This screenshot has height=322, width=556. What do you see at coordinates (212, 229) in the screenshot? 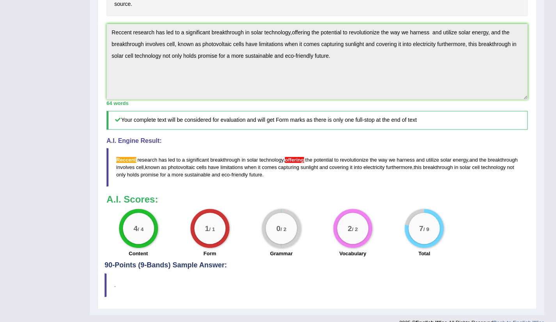
I see `small: / 1` at bounding box center [212, 229].